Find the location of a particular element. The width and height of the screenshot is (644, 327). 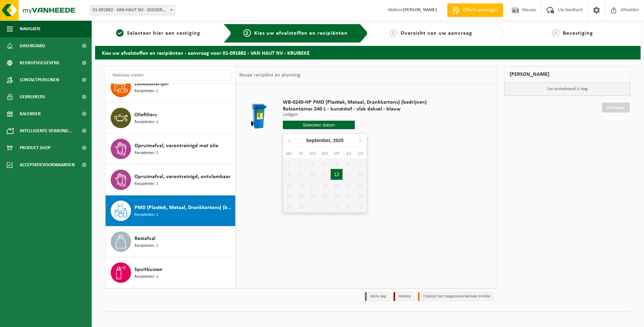

button: Restafval Recipiënten: 1 is located at coordinates (170, 242).